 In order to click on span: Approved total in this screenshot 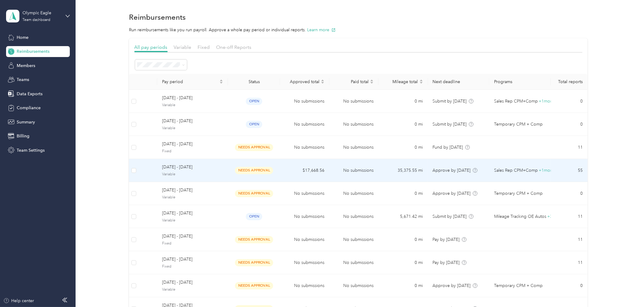, I will do `click(302, 82)`.